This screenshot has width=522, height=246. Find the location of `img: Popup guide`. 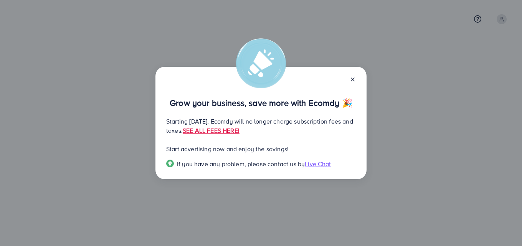

img: Popup guide is located at coordinates (170, 164).